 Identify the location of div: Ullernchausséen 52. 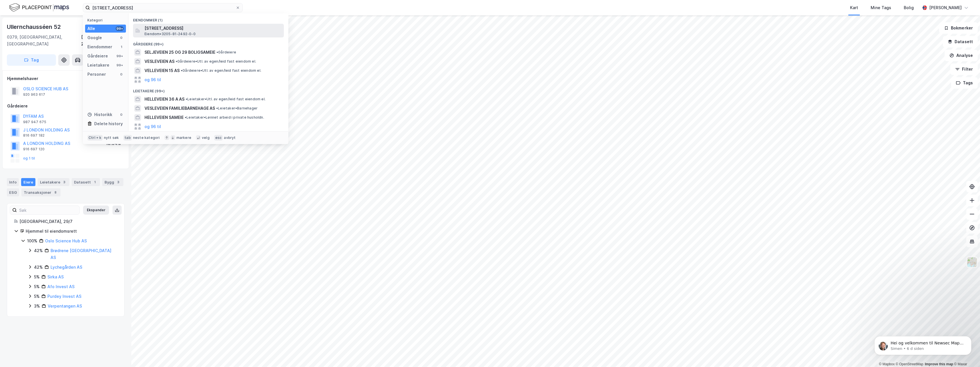
(34, 27).